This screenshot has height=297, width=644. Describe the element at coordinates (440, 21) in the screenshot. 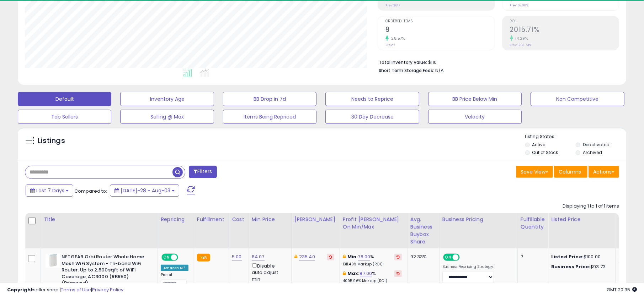

I see `span: Ordered Items` at that location.